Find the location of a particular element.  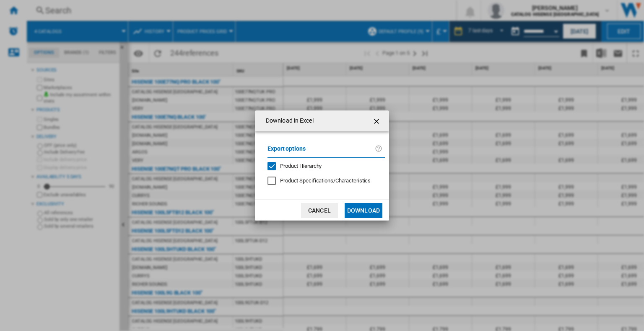

ng-md-icon: getI18NText('BUTTONS.CLOSE_DIALOG') is located at coordinates (377, 121).